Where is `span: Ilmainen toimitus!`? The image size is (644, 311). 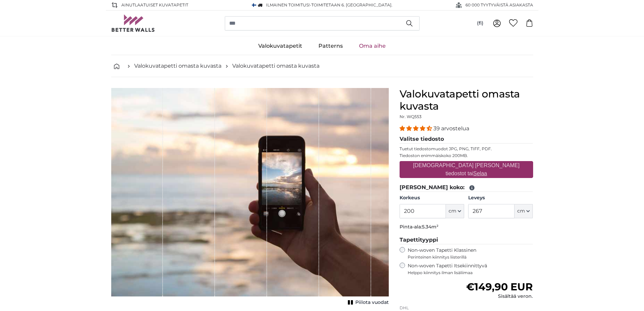
span: Ilmainen toimitus! is located at coordinates (288, 5).